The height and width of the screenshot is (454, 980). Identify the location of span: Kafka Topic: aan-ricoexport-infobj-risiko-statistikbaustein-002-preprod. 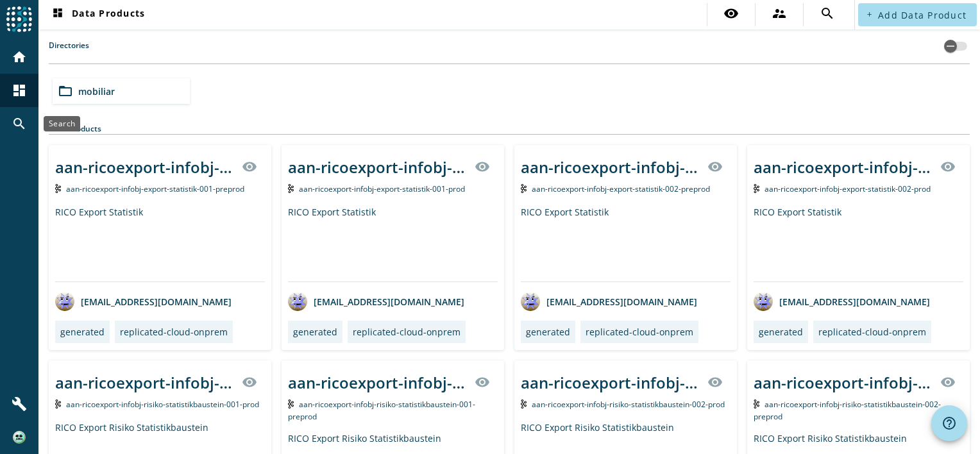
(847, 410).